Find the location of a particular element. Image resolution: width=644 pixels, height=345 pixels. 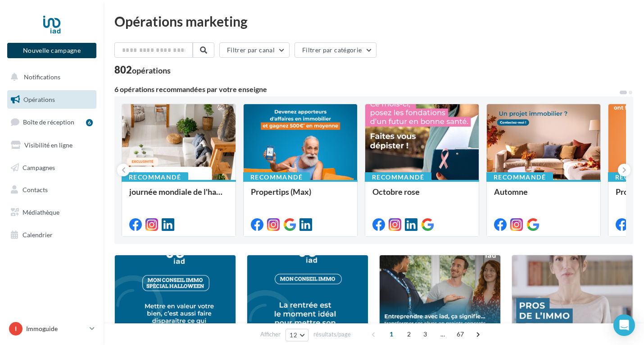

span: Visibilité en ligne is located at coordinates (48, 145).